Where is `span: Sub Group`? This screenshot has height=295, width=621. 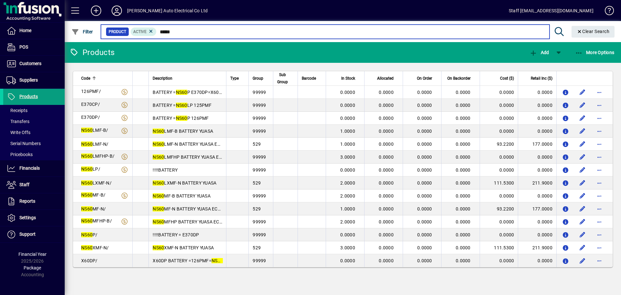
span: Sub Group is located at coordinates (282, 78).